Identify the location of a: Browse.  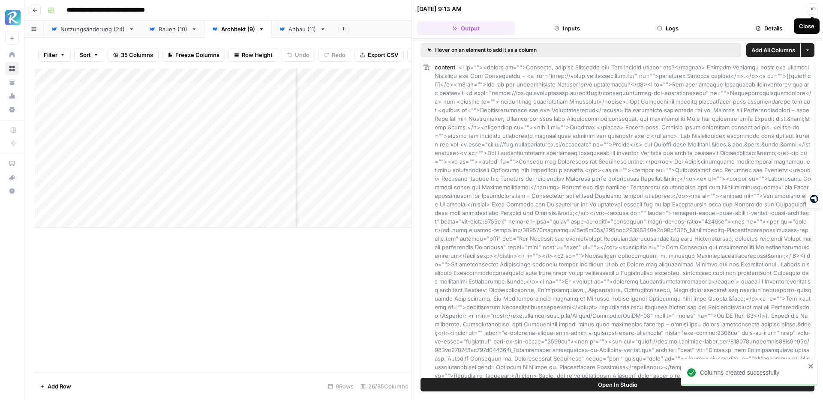
(12, 69).